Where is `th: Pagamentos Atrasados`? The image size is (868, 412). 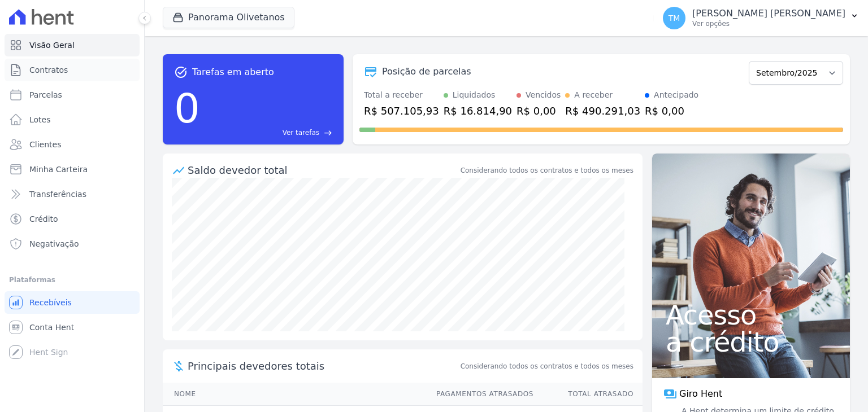 th: Pagamentos Atrasados is located at coordinates (480, 394).